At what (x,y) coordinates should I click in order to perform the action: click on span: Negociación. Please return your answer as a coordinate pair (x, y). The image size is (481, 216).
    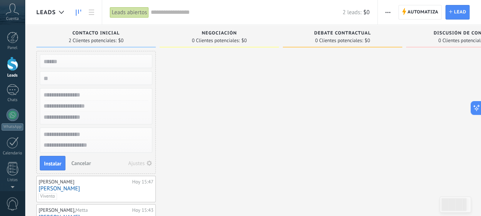
    Looking at the image, I should click on (219, 33).